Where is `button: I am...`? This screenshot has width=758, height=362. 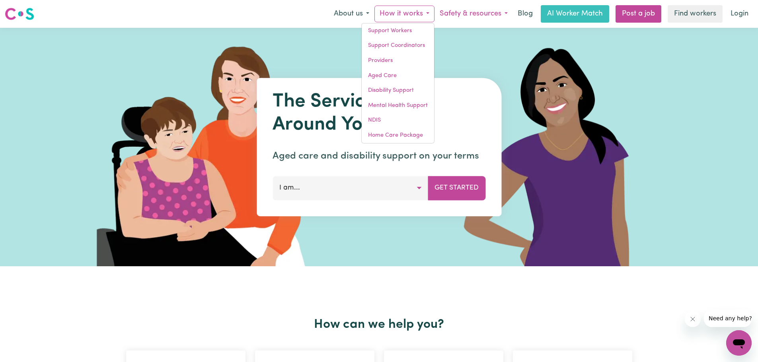
button: I am... is located at coordinates (350, 188).